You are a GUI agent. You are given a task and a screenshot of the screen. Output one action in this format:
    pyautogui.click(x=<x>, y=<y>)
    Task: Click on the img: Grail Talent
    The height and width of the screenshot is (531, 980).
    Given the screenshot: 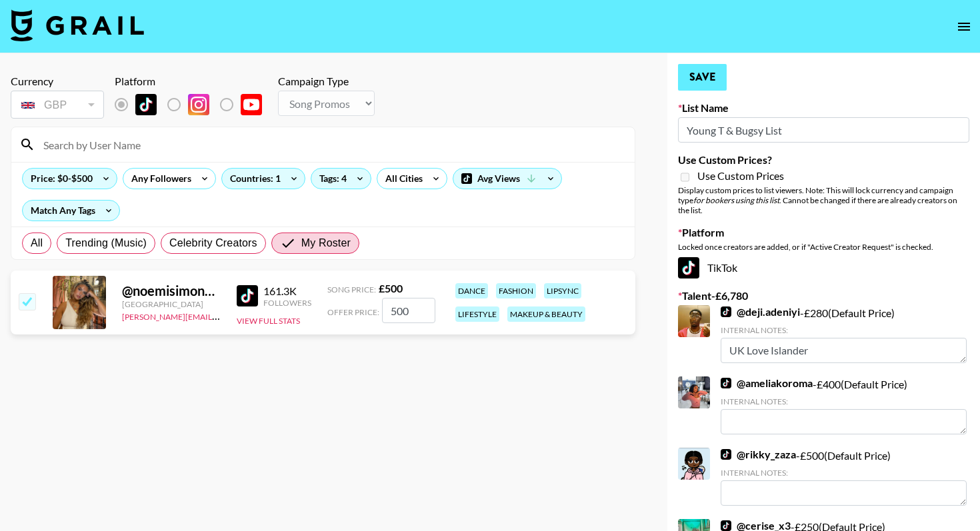 What is the action you would take?
    pyautogui.click(x=77, y=25)
    